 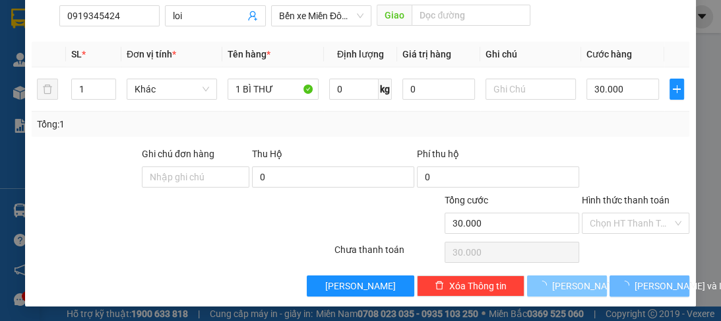 What do you see at coordinates (272, 89) in the screenshot?
I see `input: VD: Bàn, Ghế` at bounding box center [272, 89].